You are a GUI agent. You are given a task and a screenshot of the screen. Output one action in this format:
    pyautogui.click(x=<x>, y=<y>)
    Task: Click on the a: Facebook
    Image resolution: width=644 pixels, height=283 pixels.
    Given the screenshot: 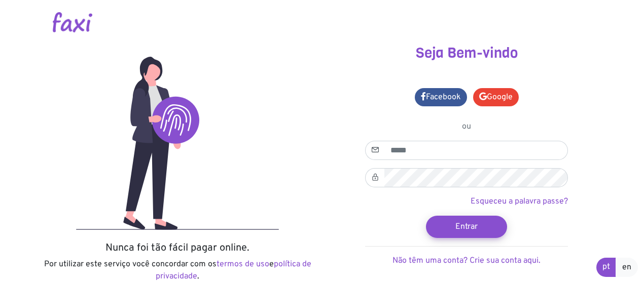 What is the action you would take?
    pyautogui.click(x=441, y=97)
    